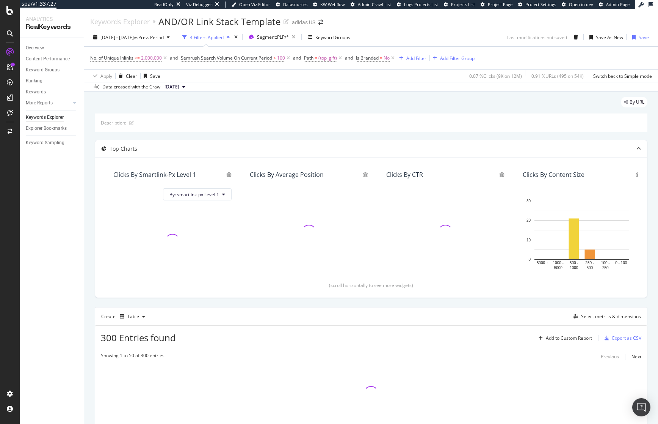 Image resolution: width=658 pixels, height=424 pixels. Describe the element at coordinates (606, 262) in the screenshot. I see `text: 100 -` at that location.